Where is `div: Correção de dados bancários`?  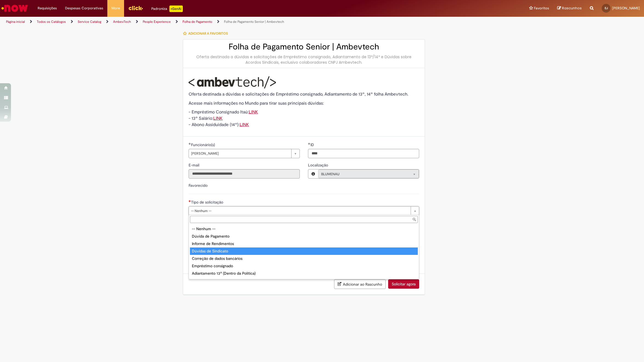
div: Correção de dados bancários is located at coordinates (304, 258).